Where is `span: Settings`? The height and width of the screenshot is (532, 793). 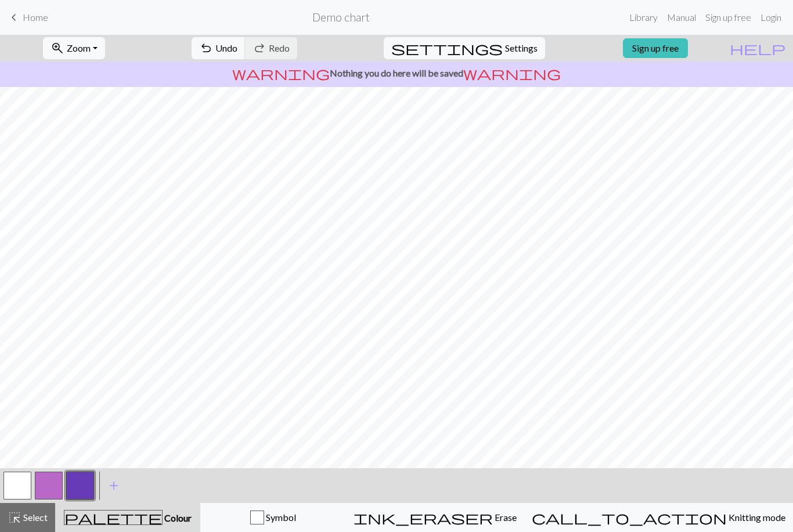
span: Settings is located at coordinates (522, 48).